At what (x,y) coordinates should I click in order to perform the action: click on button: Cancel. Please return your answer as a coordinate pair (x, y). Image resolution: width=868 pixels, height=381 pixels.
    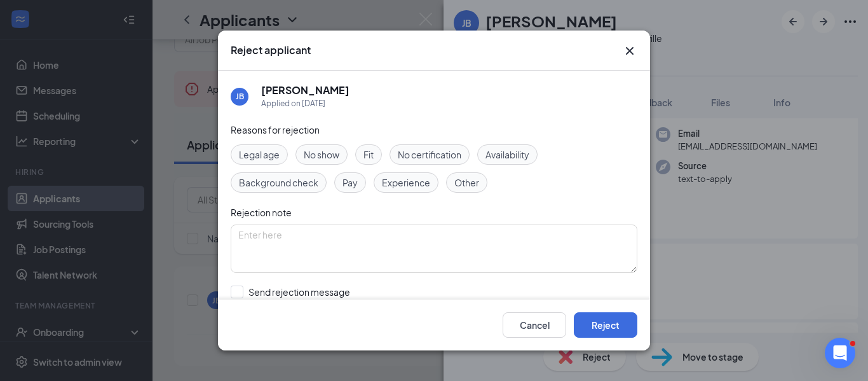
    Looking at the image, I should click on (535, 325).